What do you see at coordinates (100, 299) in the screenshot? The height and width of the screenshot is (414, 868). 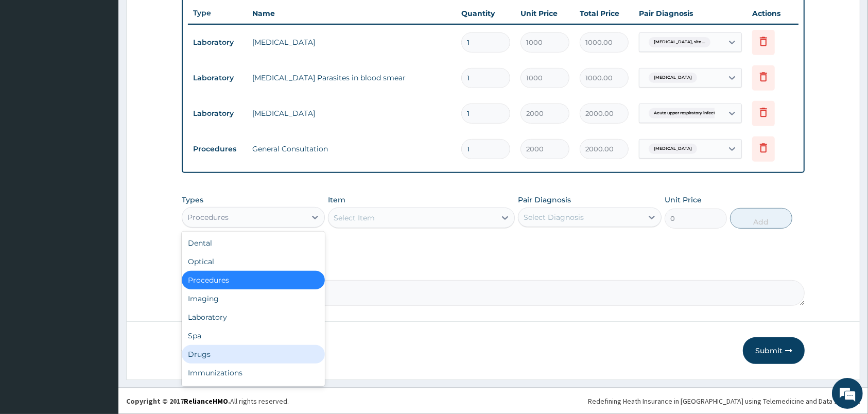 I see `textarea: Type your message and hit 'Enter'` at bounding box center [100, 299].